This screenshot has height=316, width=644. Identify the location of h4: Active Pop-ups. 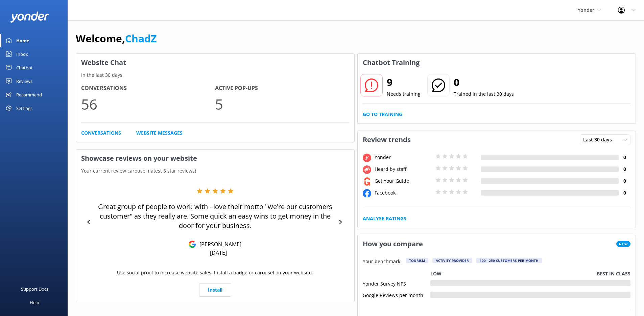
(282, 89).